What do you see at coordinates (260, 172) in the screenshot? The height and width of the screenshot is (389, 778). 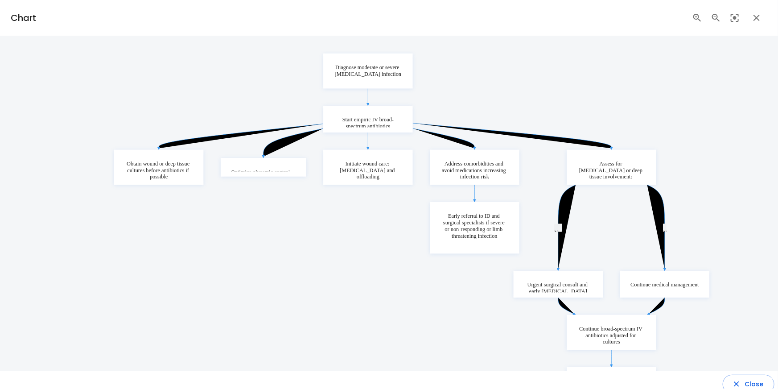 I see `p: Optimize glycemic control` at bounding box center [260, 172].